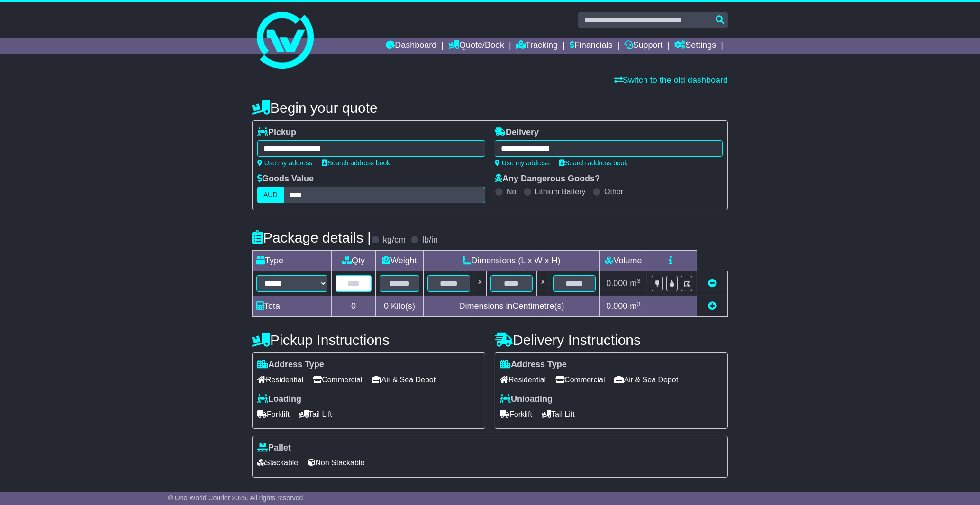  What do you see at coordinates (511, 261) in the screenshot?
I see `td: Dimensions (L x W x H)` at bounding box center [511, 261].